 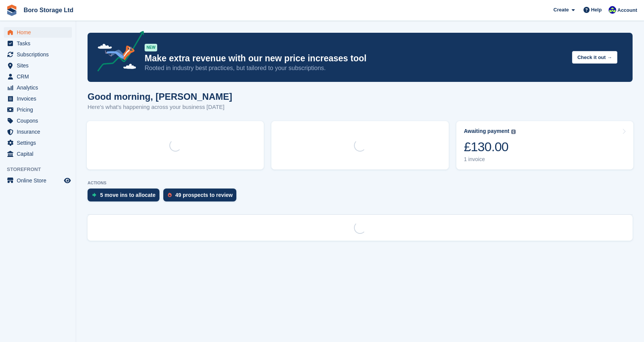 What do you see at coordinates (40, 180) in the screenshot?
I see `span: Online Store` at bounding box center [40, 180].